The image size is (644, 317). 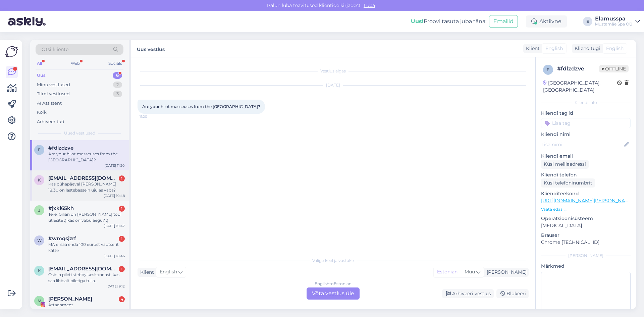 What do you see at coordinates (578, 69) in the screenshot?
I see `div: # fdlzdzve` at bounding box center [578, 69].